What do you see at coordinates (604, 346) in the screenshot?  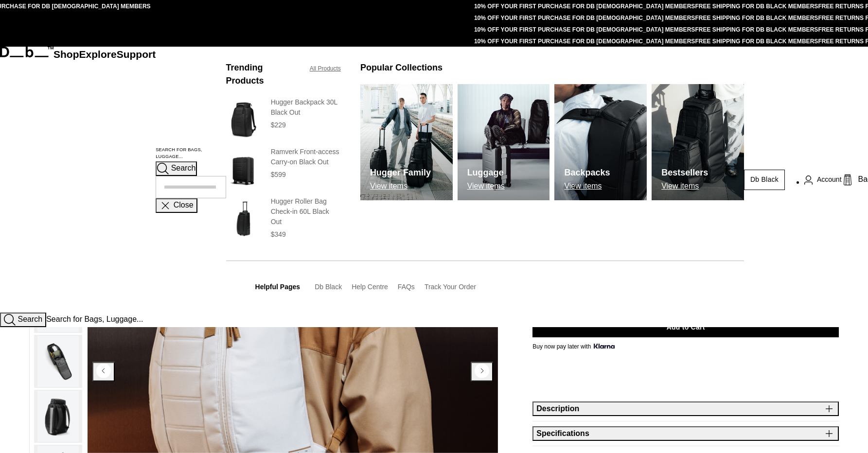 I see `img: {"height" => 20, "alt" => "Klarna"}` at bounding box center [604, 346].